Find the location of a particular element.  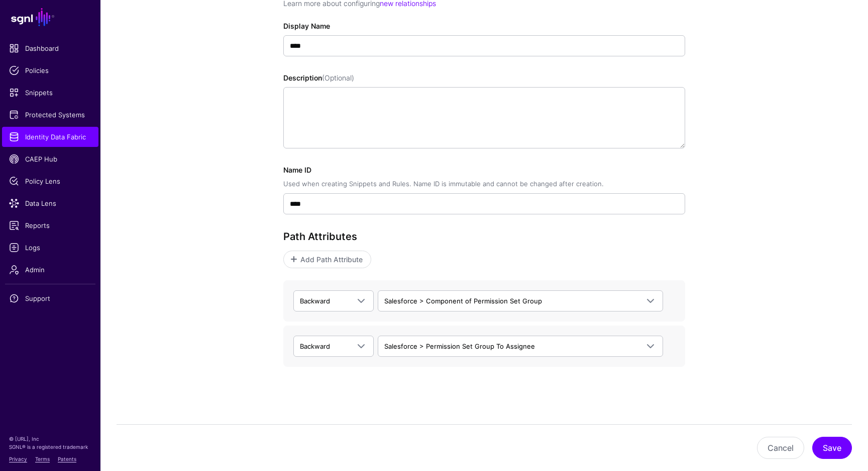

span: Salesforce > Component of Permission Set Group is located at coordinates (463, 301).